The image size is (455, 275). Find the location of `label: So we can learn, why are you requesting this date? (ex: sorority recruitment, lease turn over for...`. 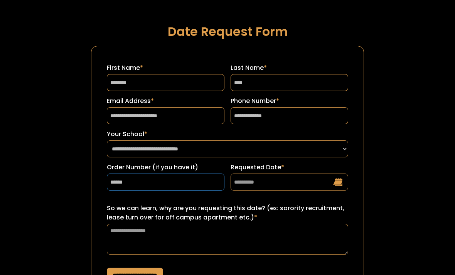

label: So we can learn, why are you requesting this date? (ex: sorority recruitment, lease turn over for... is located at coordinates (228, 213).